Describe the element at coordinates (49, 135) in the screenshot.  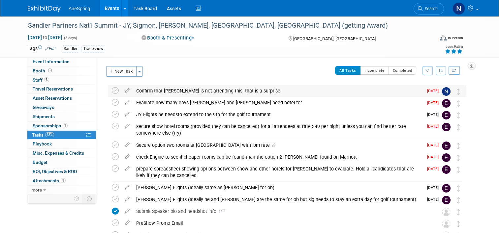
I see `span: 35%` at that location.